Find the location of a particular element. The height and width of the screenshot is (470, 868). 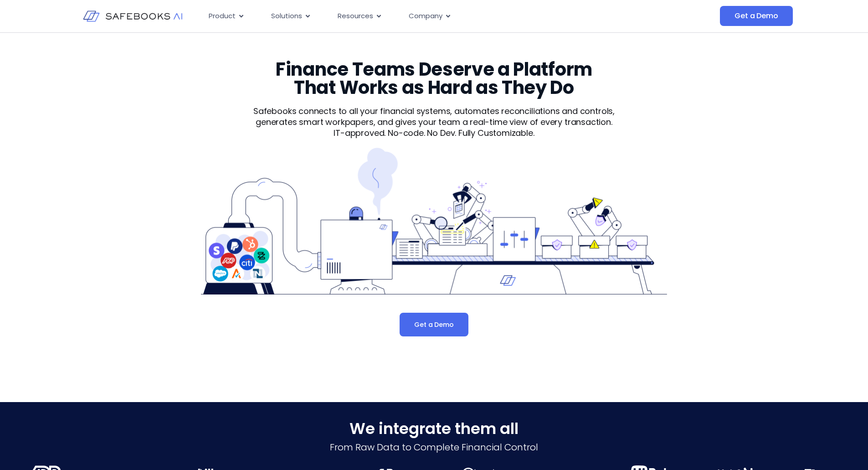

p: IT-approved. No-code. No Dev. Fully Customizable. is located at coordinates (434, 133).